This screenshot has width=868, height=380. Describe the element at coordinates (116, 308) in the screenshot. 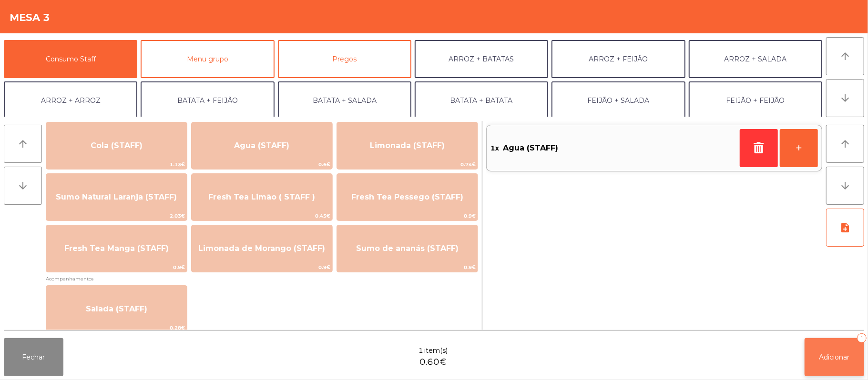

I see `span: Salada (STAFF)` at that location.